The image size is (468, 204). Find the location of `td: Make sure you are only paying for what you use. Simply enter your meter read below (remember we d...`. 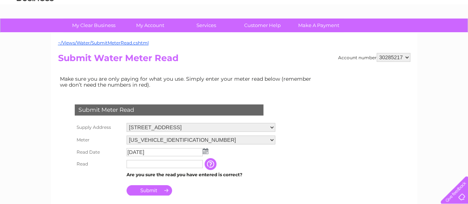

td: Make sure you are only paying for what you use. Simply enter your meter read below (remember we d... is located at coordinates (187, 82).